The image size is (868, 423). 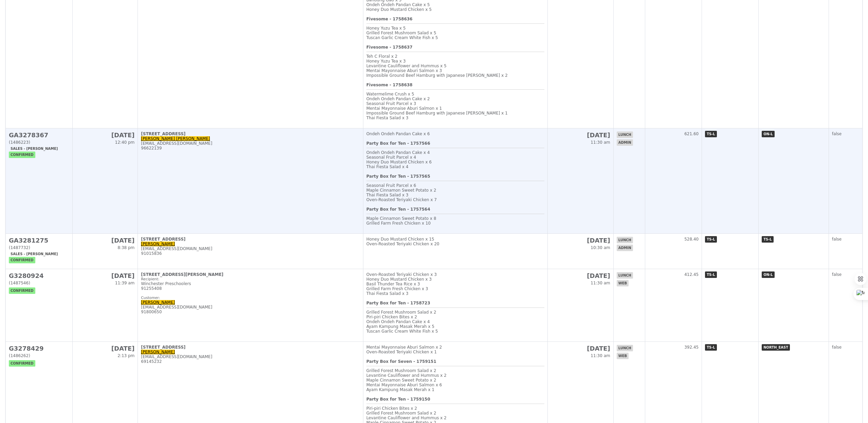 I want to click on span: 412.45, so click(x=691, y=274).